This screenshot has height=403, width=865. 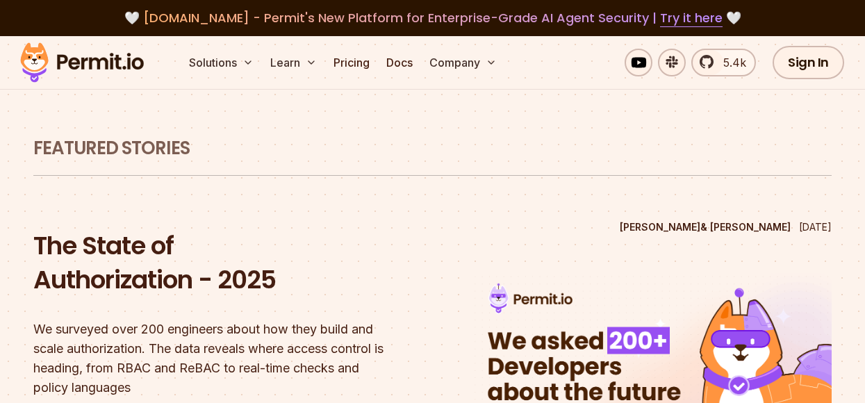 What do you see at coordinates (221, 63) in the screenshot?
I see `button: Solutions` at bounding box center [221, 63].